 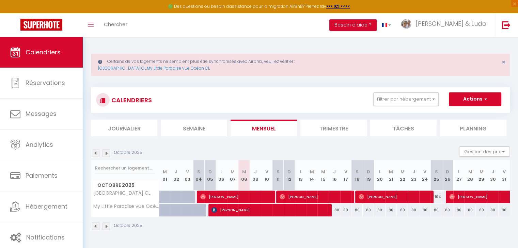 I want to click on span: My Little Paradise vue Océan CL, so click(x=126, y=207).